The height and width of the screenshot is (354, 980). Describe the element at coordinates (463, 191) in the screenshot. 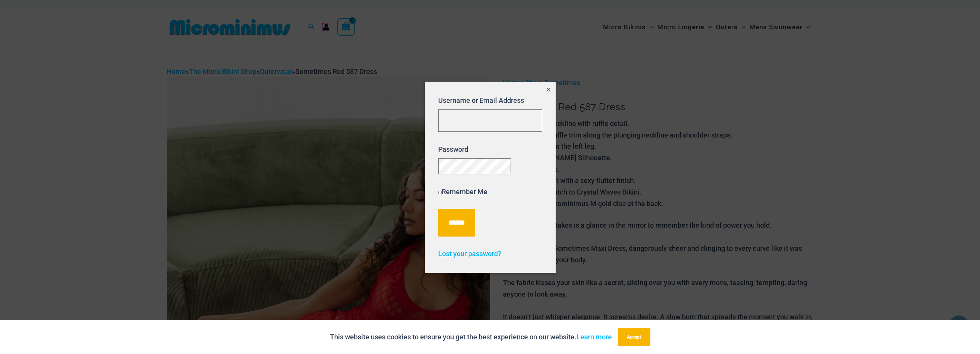

I see `label: Remember Me` at that location.